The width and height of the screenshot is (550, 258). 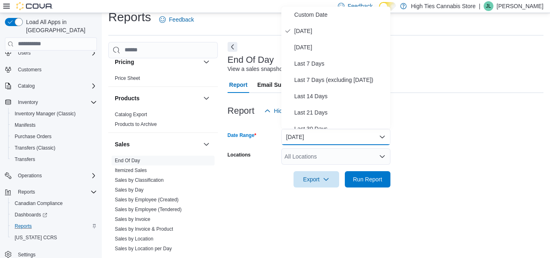 I want to click on a: Catalog Export, so click(x=131, y=114).